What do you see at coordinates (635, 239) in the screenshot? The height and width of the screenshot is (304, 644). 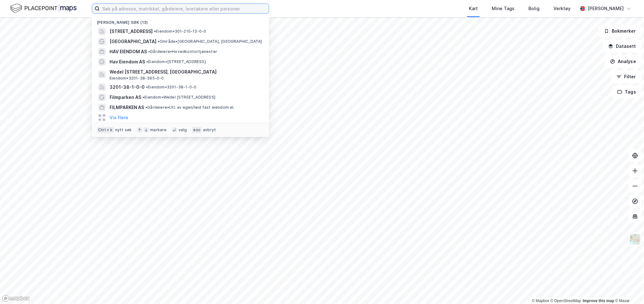 I see `img: Z` at bounding box center [635, 239].